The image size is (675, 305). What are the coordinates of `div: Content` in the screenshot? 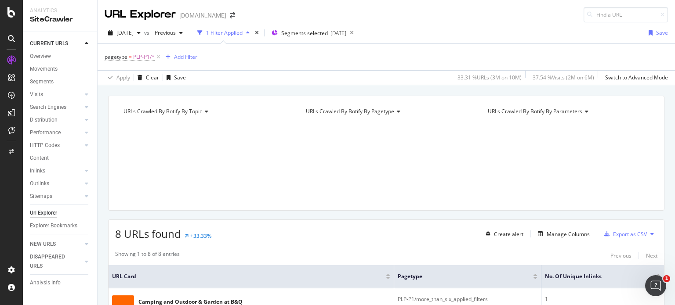 It's located at (39, 158).